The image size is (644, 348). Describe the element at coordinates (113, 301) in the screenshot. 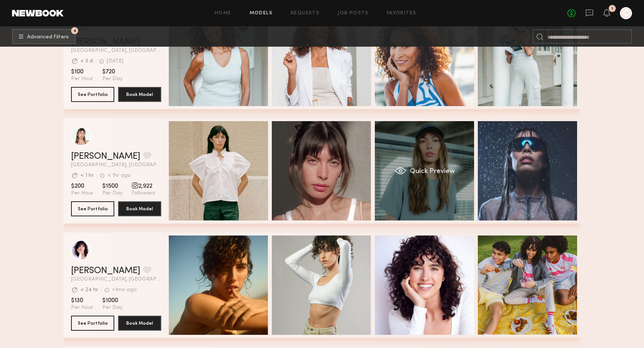

I see `span: $1000` at that location.